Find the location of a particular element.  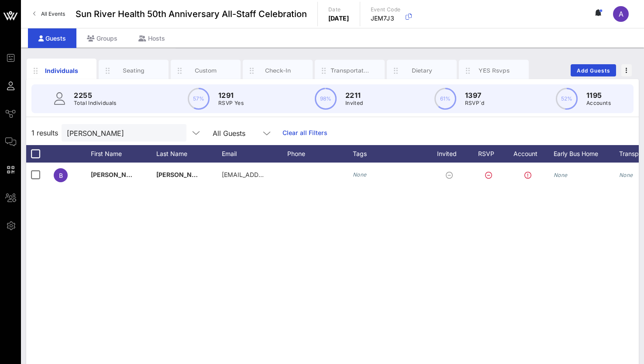

div: First Name is located at coordinates (123, 154).